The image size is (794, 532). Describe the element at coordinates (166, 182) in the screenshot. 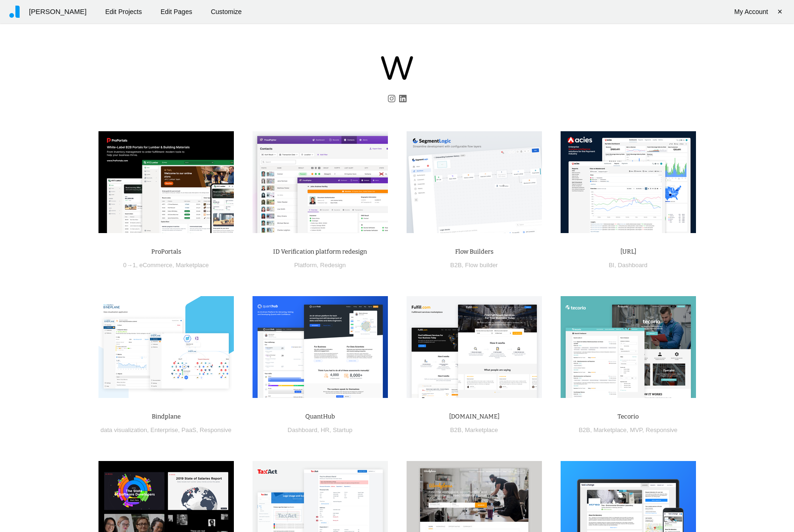

I see `img: ProPortals` at that location.